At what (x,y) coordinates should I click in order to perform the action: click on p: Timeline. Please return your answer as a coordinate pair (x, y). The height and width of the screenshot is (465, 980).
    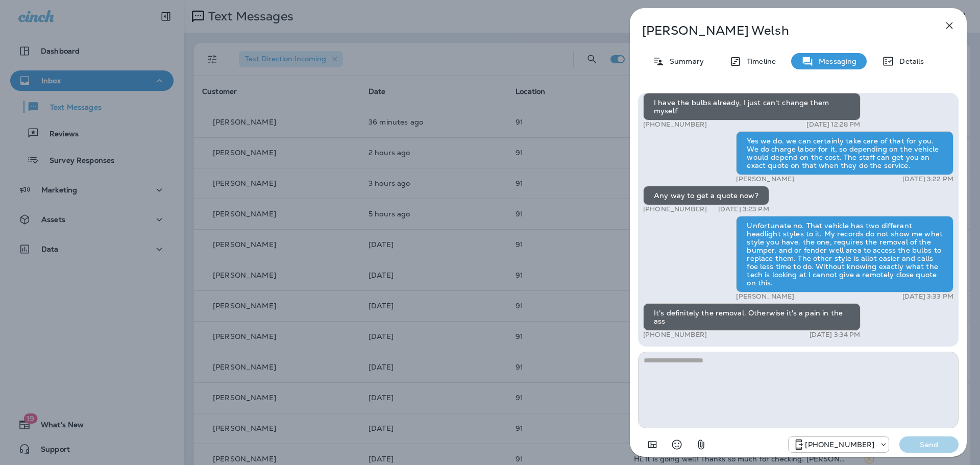
    Looking at the image, I should click on (759, 61).